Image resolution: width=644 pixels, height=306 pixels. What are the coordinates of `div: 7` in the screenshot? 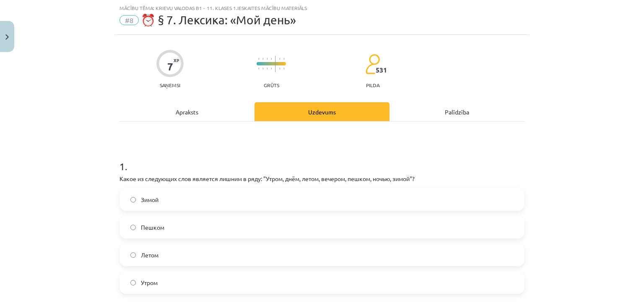 It's located at (171, 66).